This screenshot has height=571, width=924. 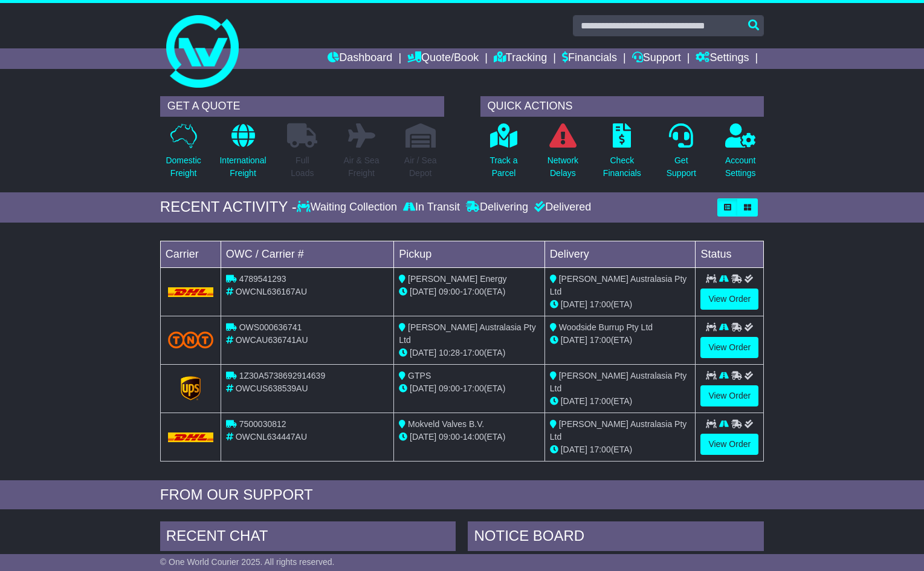 I want to click on p: Track a Parcel, so click(x=503, y=166).